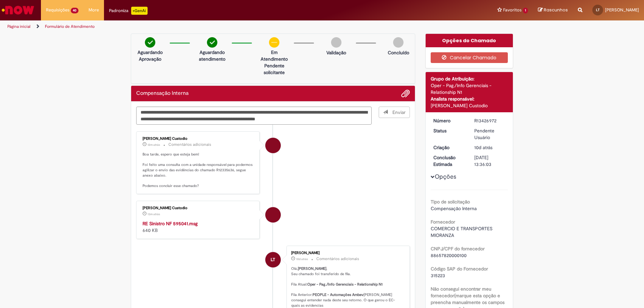  What do you see at coordinates (75, 11) in the screenshot?
I see `span: 40` at bounding box center [75, 11].